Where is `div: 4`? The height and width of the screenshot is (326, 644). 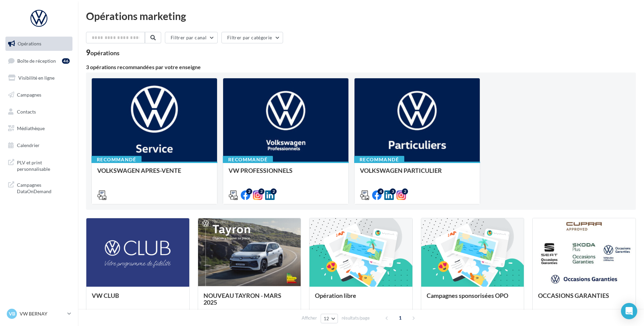 div: 4 is located at coordinates (381, 192).